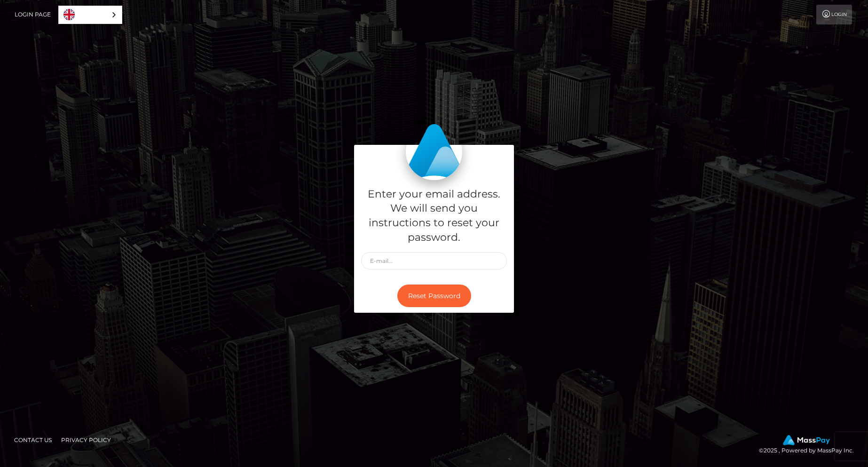  What do you see at coordinates (86, 439) in the screenshot?
I see `a: Privacy Policy` at bounding box center [86, 439].